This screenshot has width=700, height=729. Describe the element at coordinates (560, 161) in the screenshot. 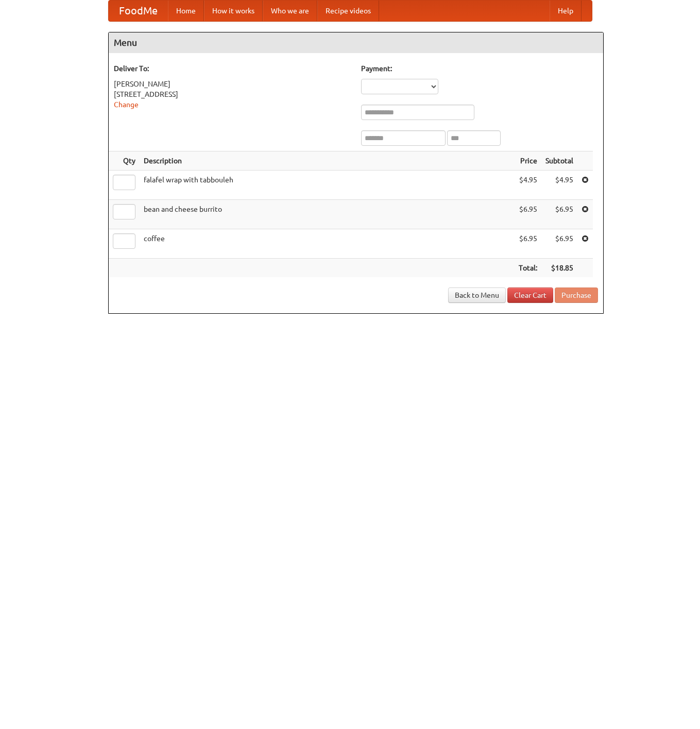

I see `th: Subtotal` at that location.